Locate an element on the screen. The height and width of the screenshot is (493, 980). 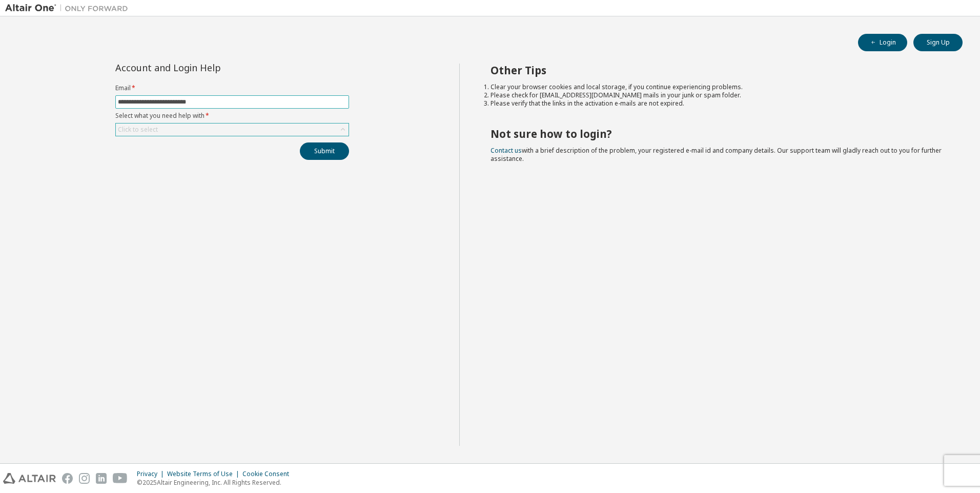
label: Email is located at coordinates (232, 89).